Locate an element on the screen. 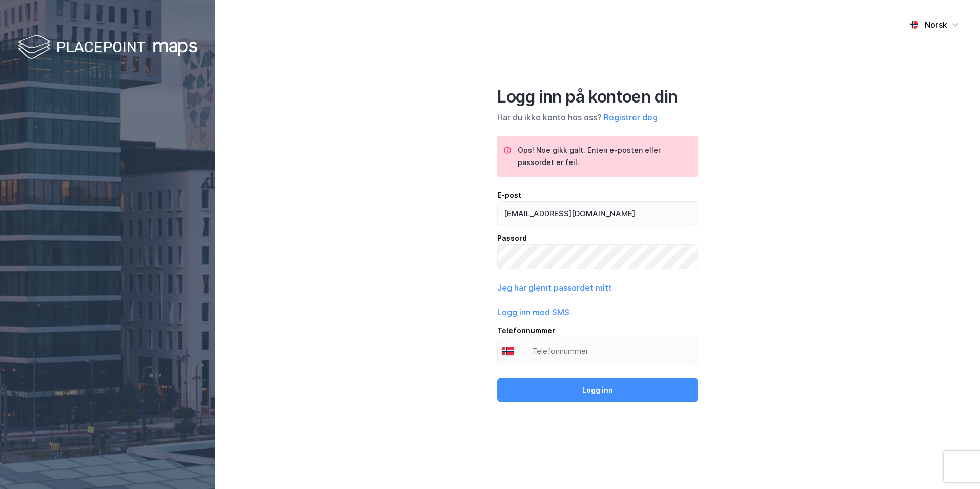 This screenshot has height=489, width=980. div: Telefonnummer is located at coordinates (598, 330).